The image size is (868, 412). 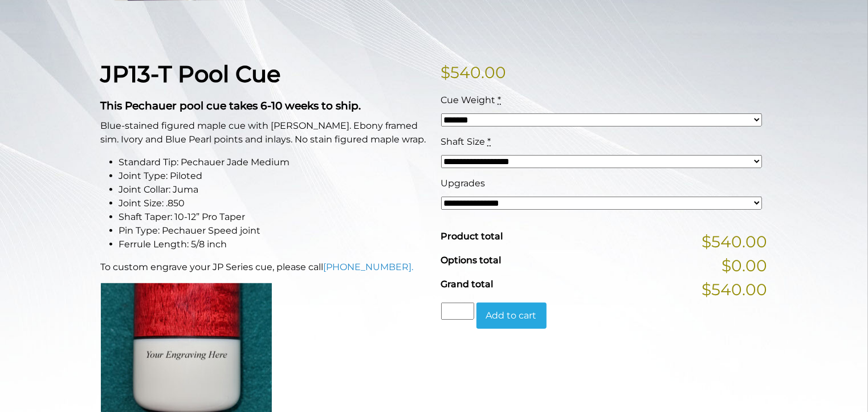 I want to click on strong: This Pechauer pool cue takes 6-10 weeks to ship., so click(x=231, y=105).